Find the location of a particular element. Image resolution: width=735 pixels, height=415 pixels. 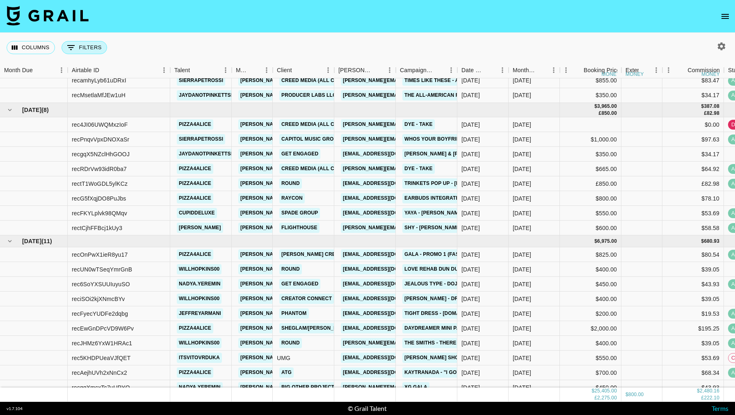

div: 20/08/2025 is located at coordinates (470, 154).